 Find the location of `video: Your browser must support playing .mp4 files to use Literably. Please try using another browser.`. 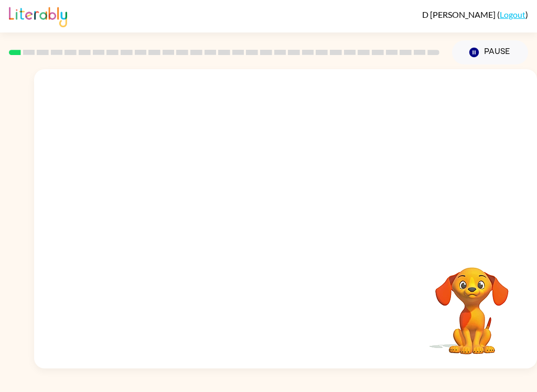

video: Your browser must support playing .mp4 files to use Literably. Please try using another browser. is located at coordinates (472, 304).